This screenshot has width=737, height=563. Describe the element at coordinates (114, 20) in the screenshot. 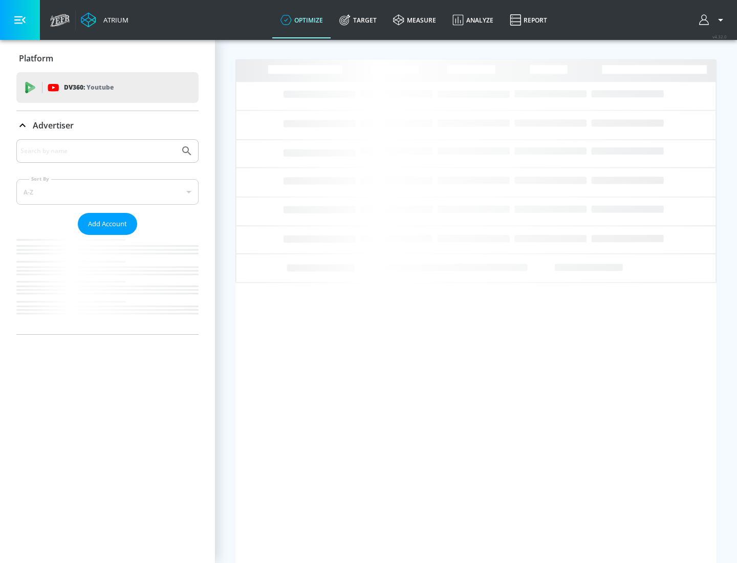

I see `div: Atrium` at that location.